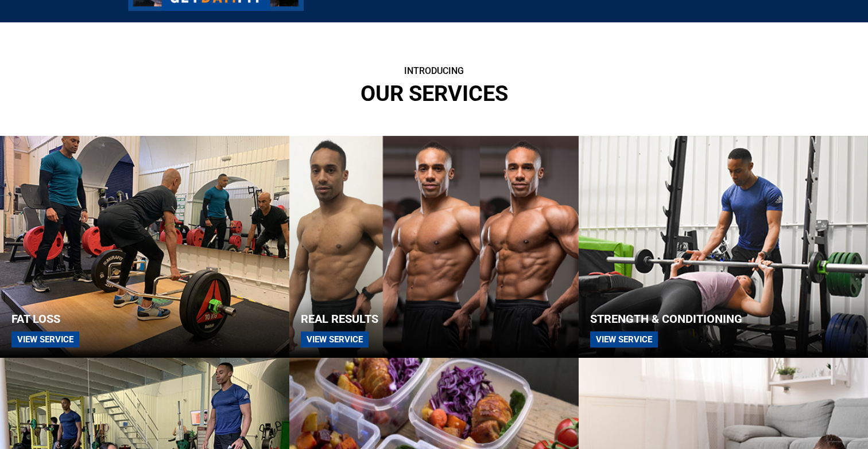 The width and height of the screenshot is (868, 449). What do you see at coordinates (434, 94) in the screenshot?
I see `h2: our services` at bounding box center [434, 94].